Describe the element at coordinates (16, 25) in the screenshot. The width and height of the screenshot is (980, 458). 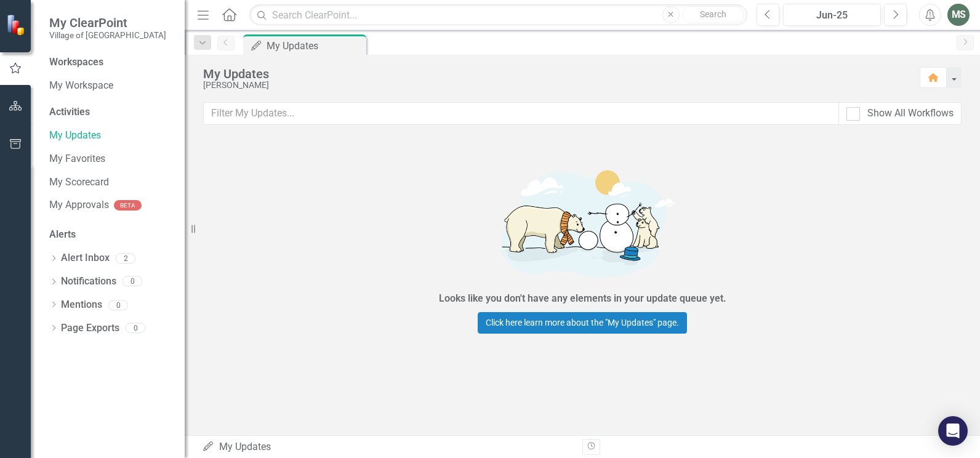
I see `img: ClearPoint Strategy` at that location.